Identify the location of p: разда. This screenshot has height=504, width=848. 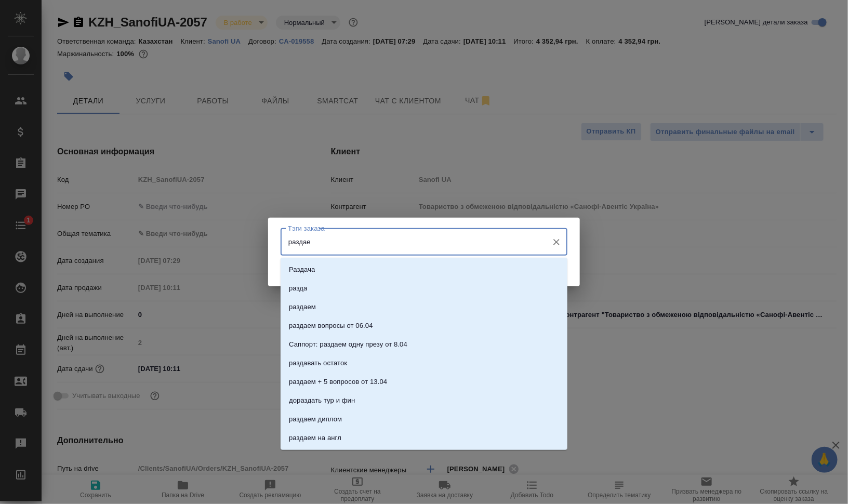
(298, 288).